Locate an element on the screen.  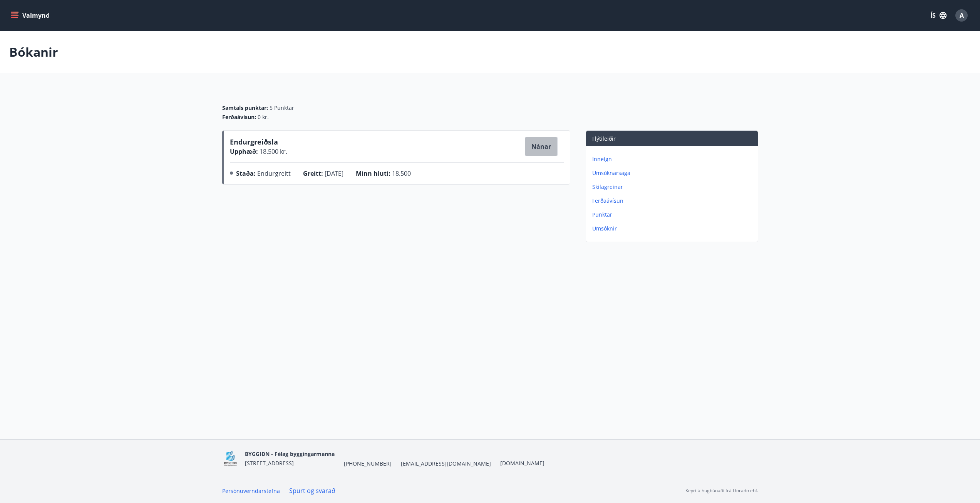
p: Umsóknarsaga is located at coordinates (674, 173).